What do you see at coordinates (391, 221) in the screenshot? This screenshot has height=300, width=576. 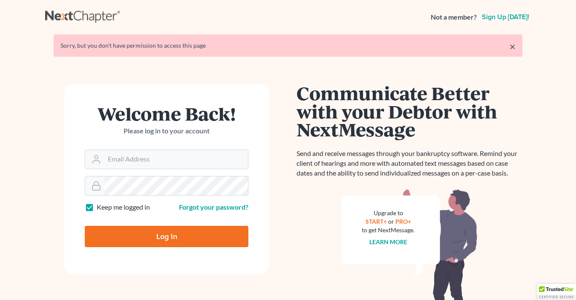 I see `span: or` at bounding box center [391, 221].